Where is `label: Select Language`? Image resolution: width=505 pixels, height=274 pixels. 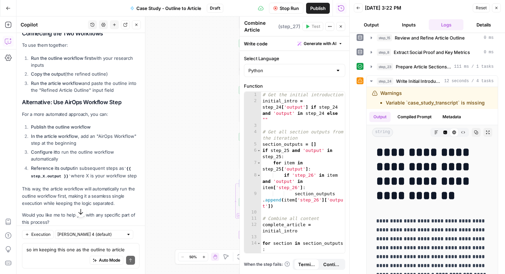
label: Select Language is located at coordinates (295, 58).